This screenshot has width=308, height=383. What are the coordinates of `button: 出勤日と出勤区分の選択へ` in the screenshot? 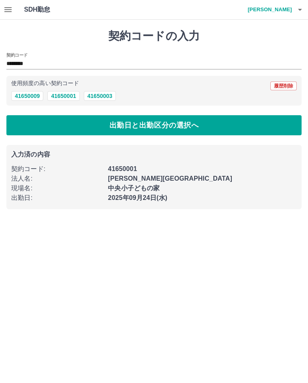 It's located at (154, 125).